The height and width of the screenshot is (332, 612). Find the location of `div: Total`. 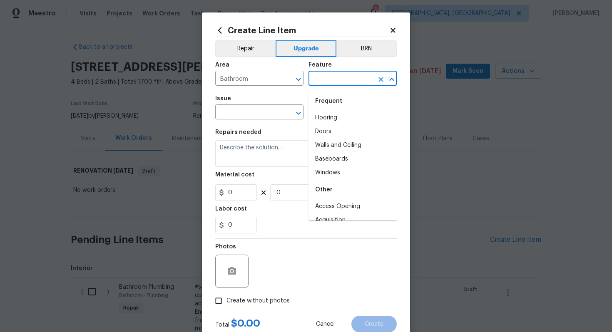

div: Total is located at coordinates (238, 325).